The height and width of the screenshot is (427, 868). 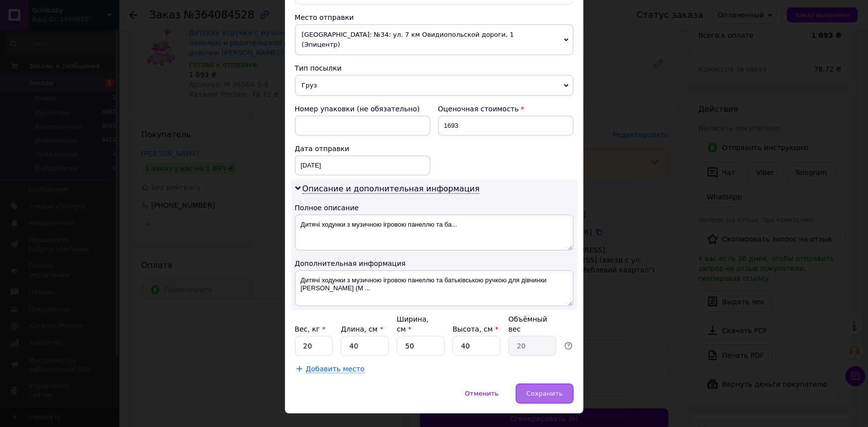 What do you see at coordinates (435, 233) in the screenshot?
I see `textarea: Дитячі ходунки з музичною ігровою панеллю та ба...` at bounding box center [435, 233].